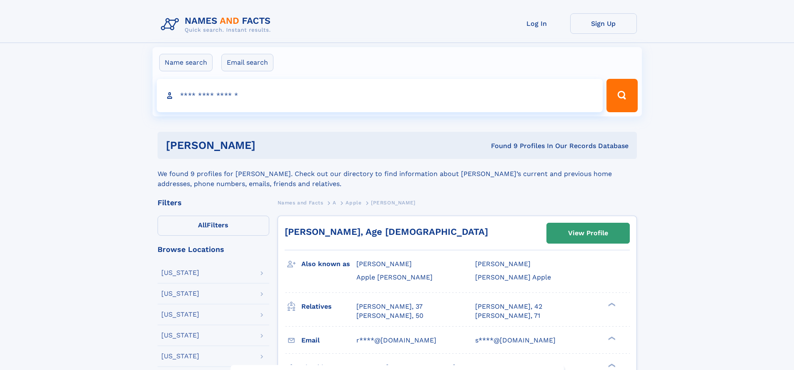 The height and width of the screenshot is (370, 794). I want to click on h3: Also known as, so click(329, 264).